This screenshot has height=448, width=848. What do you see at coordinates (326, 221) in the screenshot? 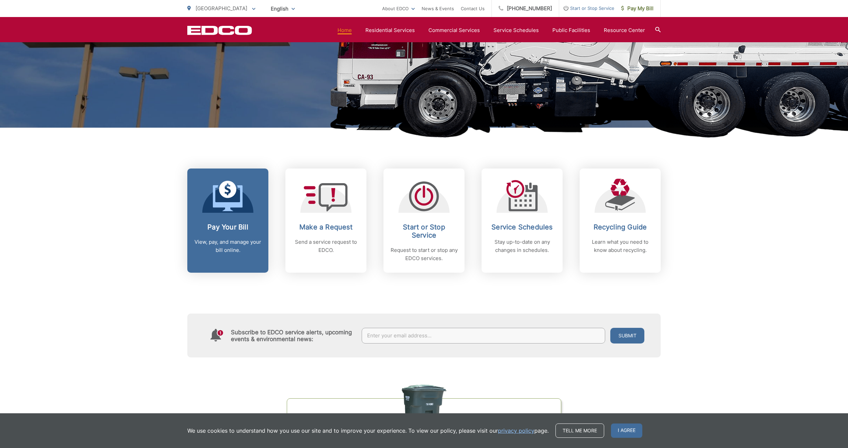
I see `a: Make a Request Send a service request to EDCO.` at bounding box center [326, 221].